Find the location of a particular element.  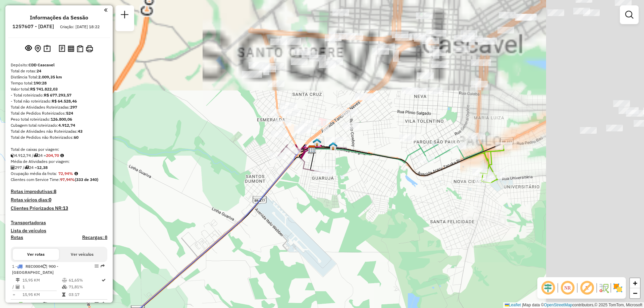

span: Clientes com Service Time: is located at coordinates (35, 179).